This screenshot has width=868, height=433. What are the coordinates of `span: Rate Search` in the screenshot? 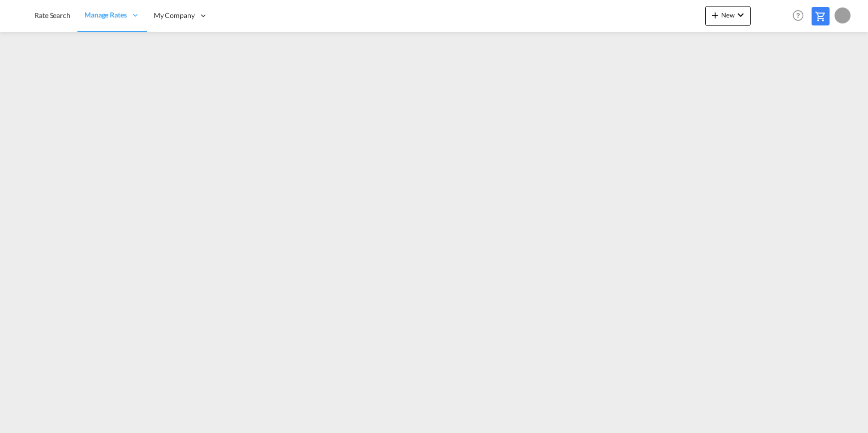 It's located at (53, 15).